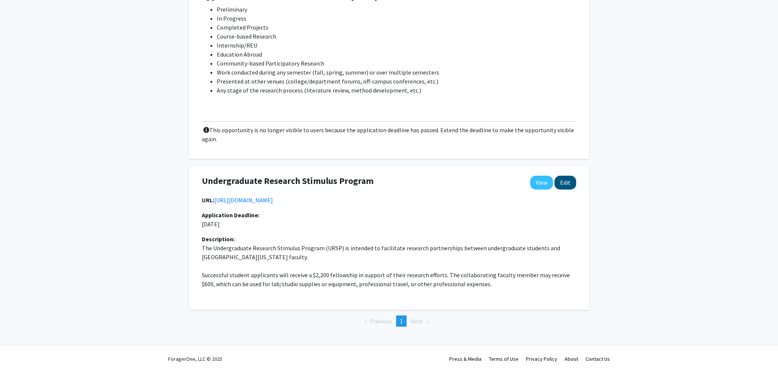 Image resolution: width=778 pixels, height=372 pixels. What do you see at coordinates (397, 63) in the screenshot?
I see `li: Community-based Participatory Research` at bounding box center [397, 63].